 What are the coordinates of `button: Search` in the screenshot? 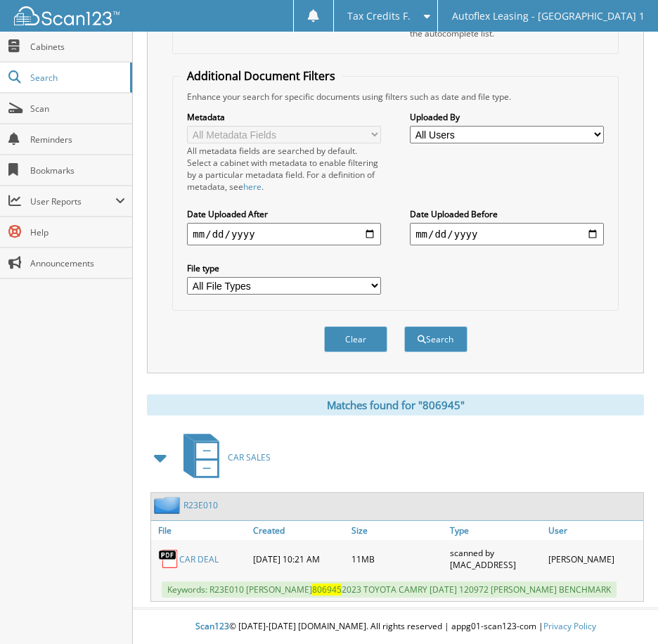 It's located at (436, 339).